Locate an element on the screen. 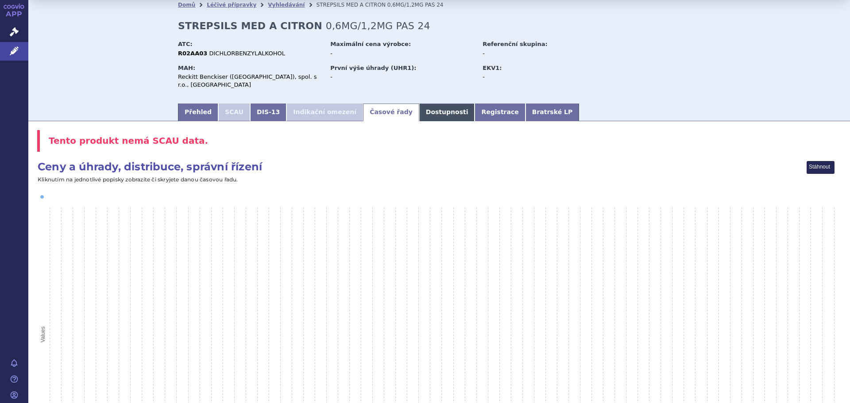 The width and height of the screenshot is (850, 403). strong: První výše úhrady (UHR1): is located at coordinates (373, 68).